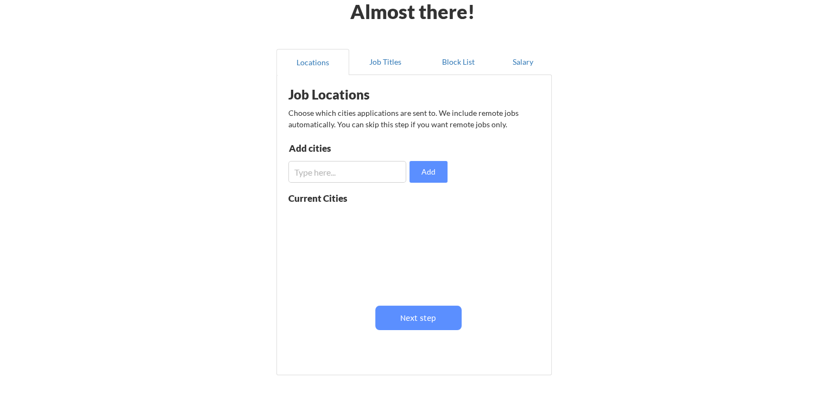  Describe the element at coordinates (412, 11) in the screenshot. I see `div: Almost there!` at that location.